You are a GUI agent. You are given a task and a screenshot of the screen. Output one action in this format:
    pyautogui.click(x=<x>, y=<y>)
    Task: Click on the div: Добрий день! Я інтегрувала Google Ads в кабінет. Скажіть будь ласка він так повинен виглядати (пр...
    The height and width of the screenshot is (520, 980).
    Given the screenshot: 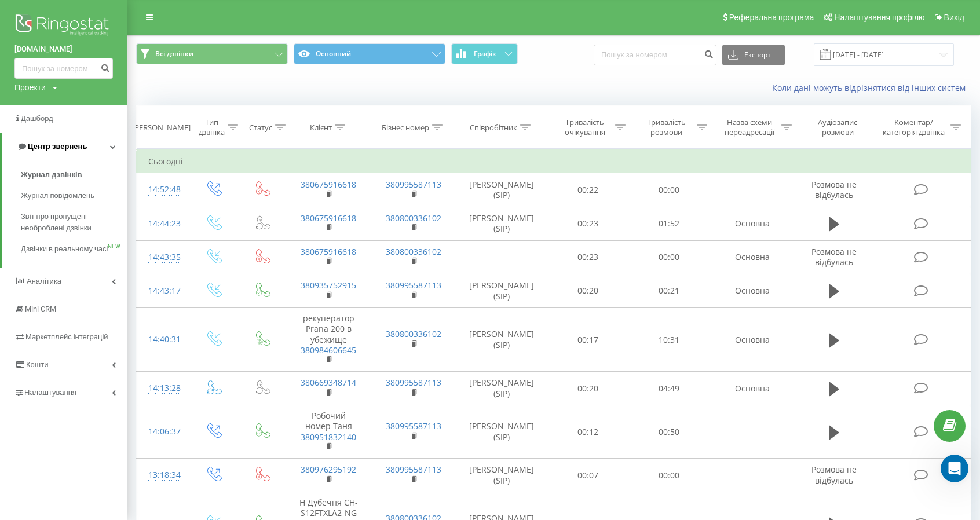 What is the action you would take?
    pyautogui.click(x=132, y=254)
    